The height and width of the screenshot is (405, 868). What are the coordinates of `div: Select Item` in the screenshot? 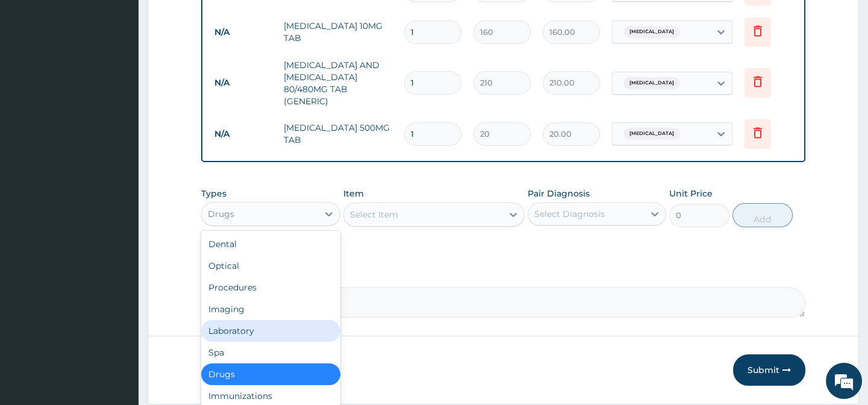 It's located at (374, 215).